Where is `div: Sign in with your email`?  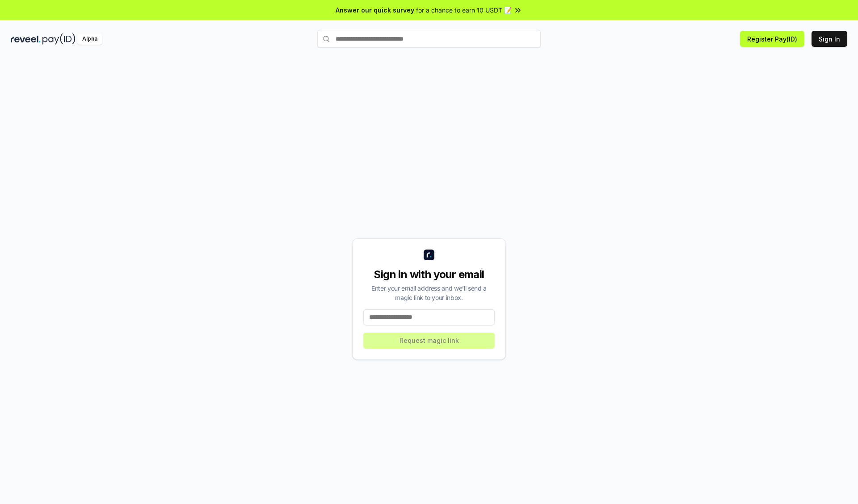 div: Sign in with your email is located at coordinates (429, 274).